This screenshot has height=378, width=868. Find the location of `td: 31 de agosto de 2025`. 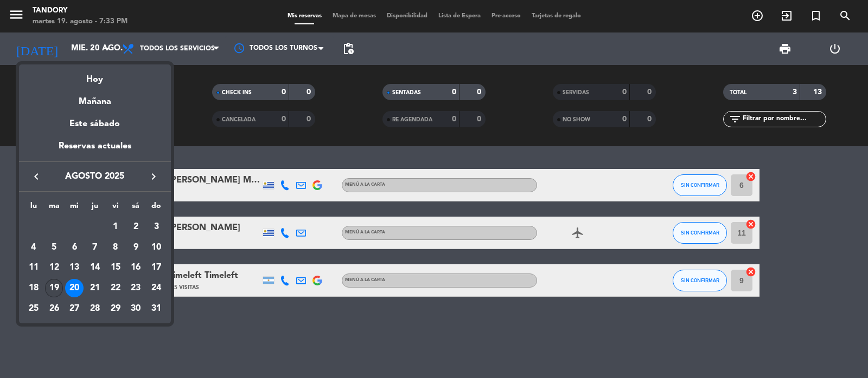

td: 31 de agosto de 2025 is located at coordinates (156, 309).